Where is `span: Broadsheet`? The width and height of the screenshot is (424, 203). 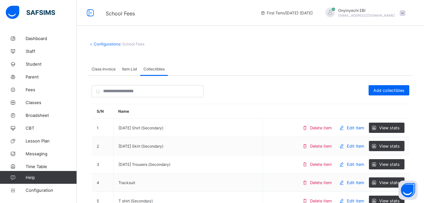 span: Broadsheet is located at coordinates (51, 115).